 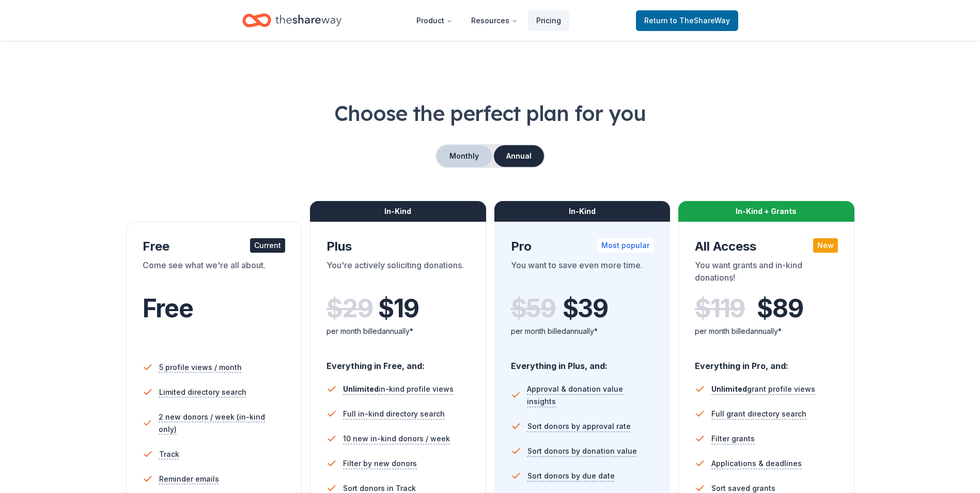 What do you see at coordinates (826, 246) in the screenshot?
I see `div: New` at bounding box center [826, 246].